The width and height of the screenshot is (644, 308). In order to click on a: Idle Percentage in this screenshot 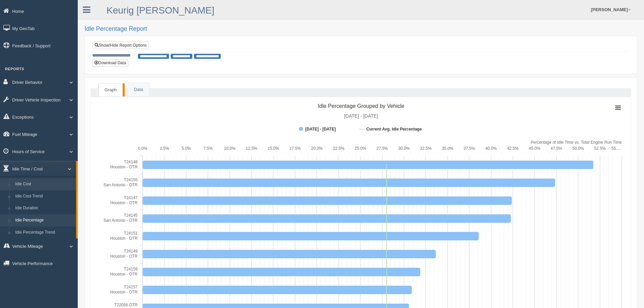, I will do `click(44, 220)`.